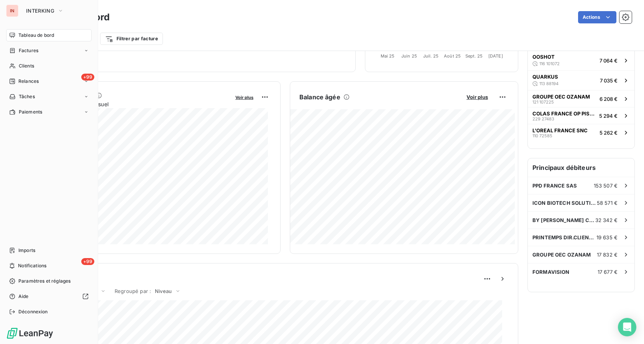  What do you see at coordinates (45, 281) in the screenshot?
I see `span: Paramètres et réglages` at bounding box center [45, 281].